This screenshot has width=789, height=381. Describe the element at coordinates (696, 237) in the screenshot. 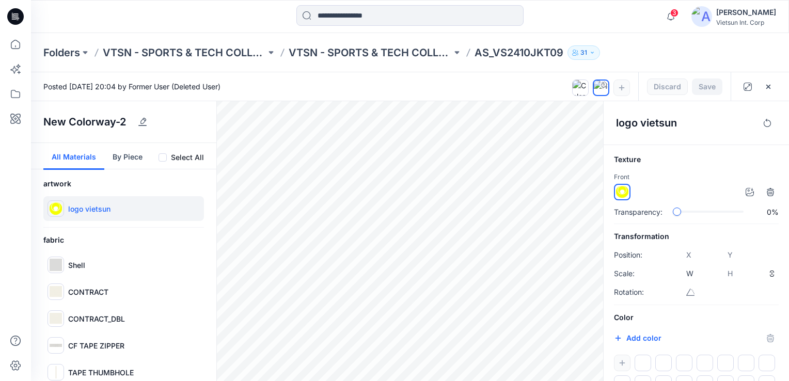

I see `h6: Transformation` at that location.